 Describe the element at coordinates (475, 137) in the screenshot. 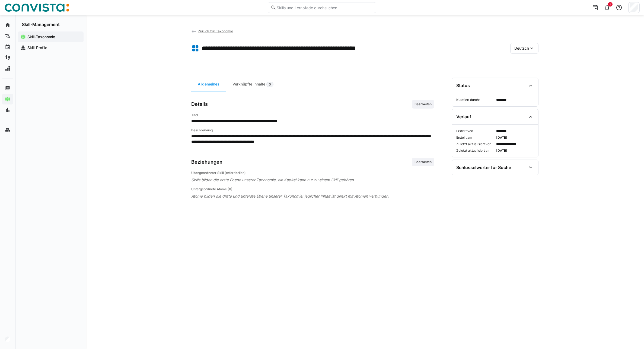

I see `span: Erstellt am` at that location.